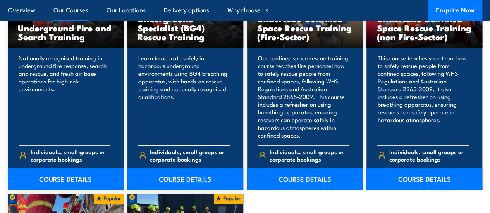 Image resolution: width=490 pixels, height=213 pixels. I want to click on h3: Underground Fire and Search Training, so click(65, 32).